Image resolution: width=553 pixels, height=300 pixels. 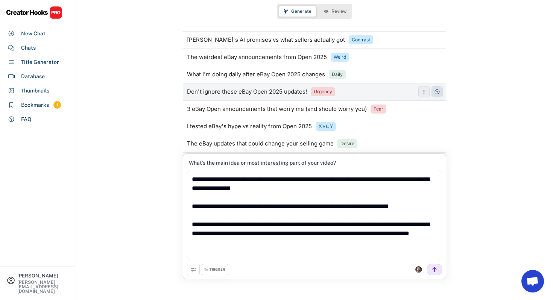 What do you see at coordinates (277, 109) in the screenshot?
I see `div: 3 eBay Open announcements that worry me (and should worry you)` at bounding box center [277, 109].